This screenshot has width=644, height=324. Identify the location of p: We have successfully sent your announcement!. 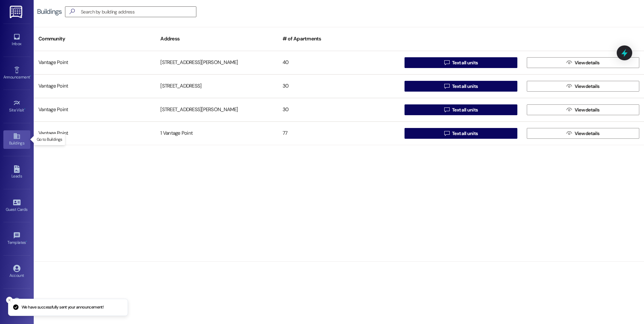
(63, 307).